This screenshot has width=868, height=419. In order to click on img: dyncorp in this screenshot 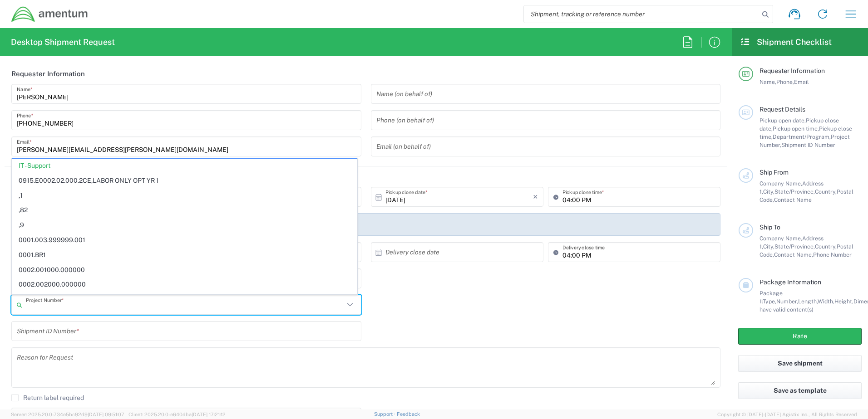, I will do `click(50, 14)`.